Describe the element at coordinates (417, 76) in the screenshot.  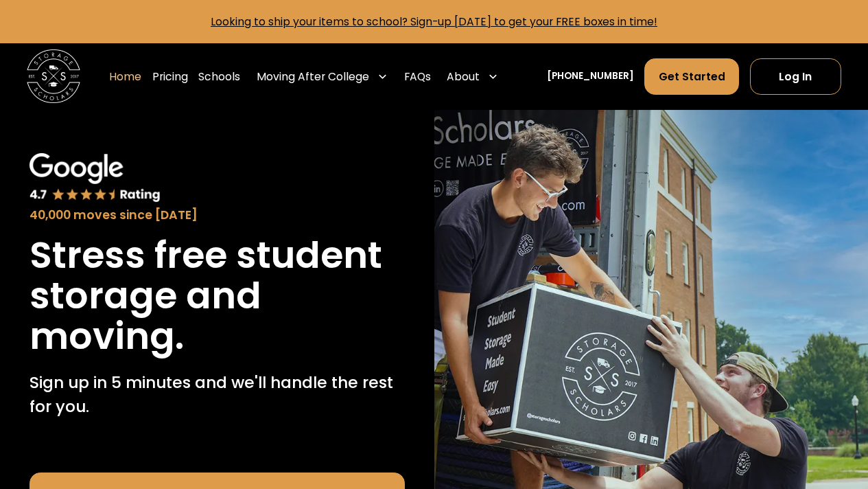
I see `a: FAQs` at that location.